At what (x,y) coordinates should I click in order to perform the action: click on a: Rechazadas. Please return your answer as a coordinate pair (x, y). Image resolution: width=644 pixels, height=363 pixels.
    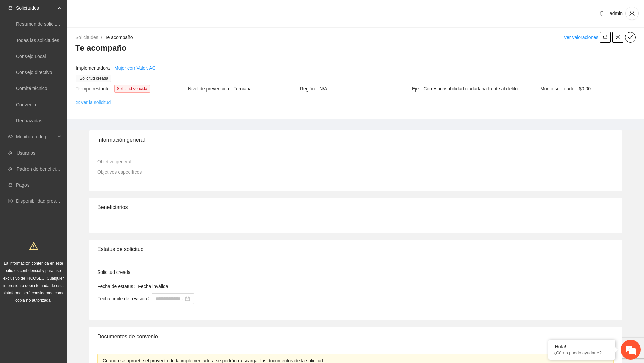
    Looking at the image, I should click on (29, 121).